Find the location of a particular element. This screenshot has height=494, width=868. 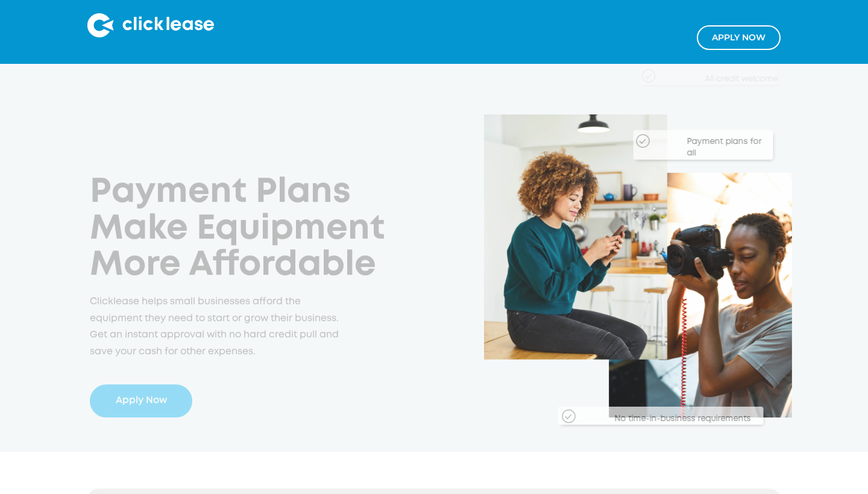

img: Clicklease_customers is located at coordinates (638, 266).